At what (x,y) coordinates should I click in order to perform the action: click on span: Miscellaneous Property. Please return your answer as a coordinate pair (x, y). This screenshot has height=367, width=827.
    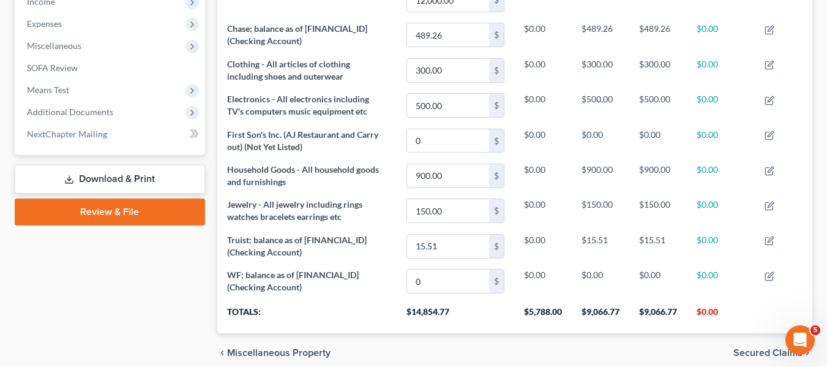
    Looking at the image, I should click on (278, 353).